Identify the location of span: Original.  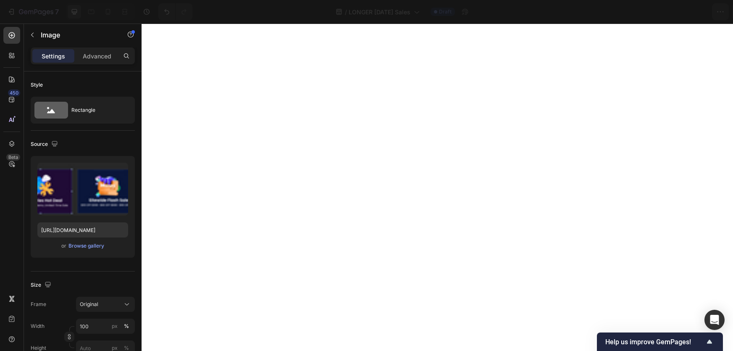
(89, 304).